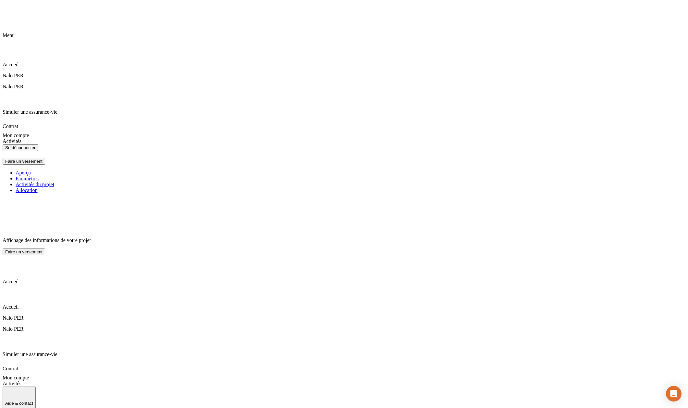  What do you see at coordinates (351, 173) in the screenshot?
I see `div: Aperçu` at bounding box center [351, 173].